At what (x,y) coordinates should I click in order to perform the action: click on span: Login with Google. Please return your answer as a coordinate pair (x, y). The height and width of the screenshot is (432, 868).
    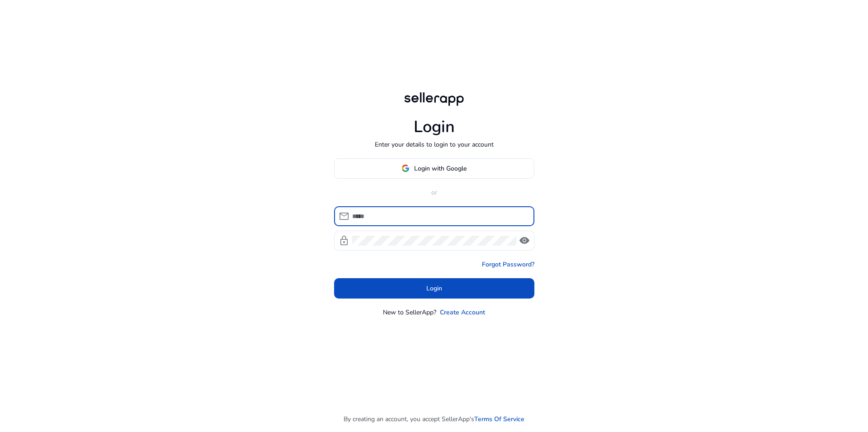
    Looking at the image, I should click on (440, 168).